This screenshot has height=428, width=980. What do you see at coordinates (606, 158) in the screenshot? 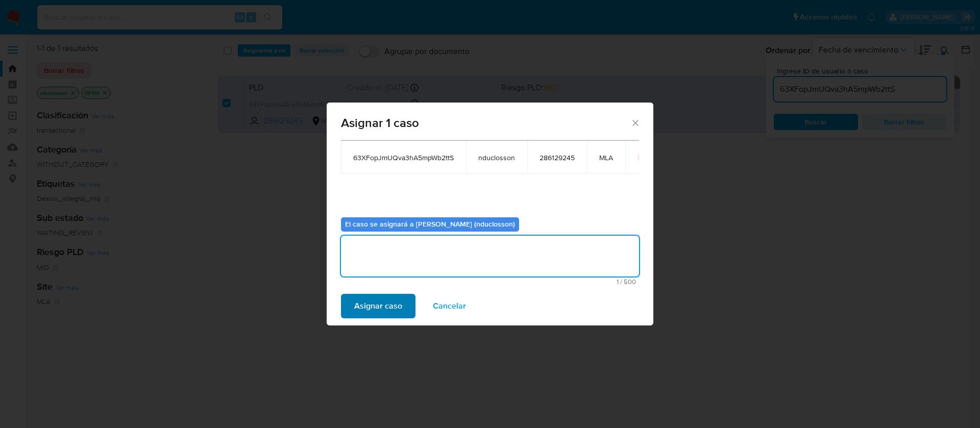
I see `span: MLA` at bounding box center [606, 158].